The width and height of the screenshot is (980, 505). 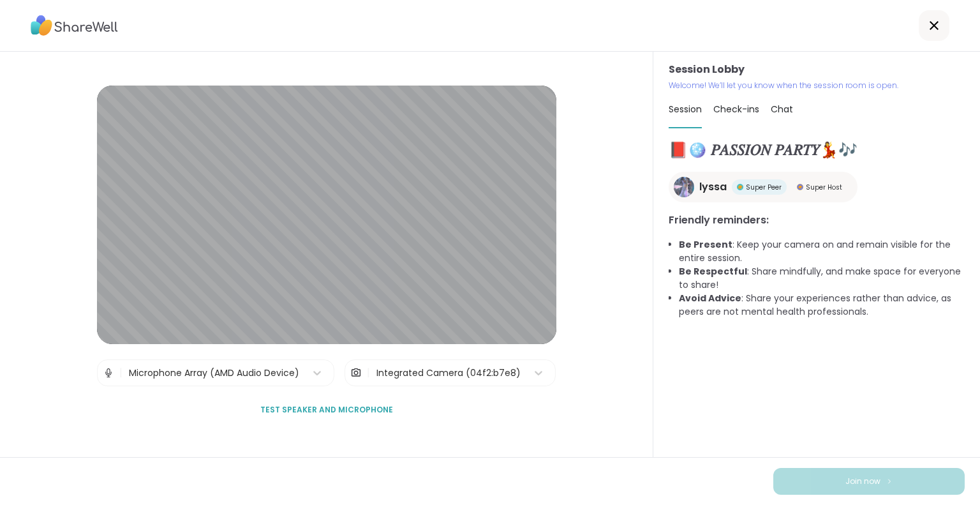 What do you see at coordinates (327, 410) in the screenshot?
I see `span: Test speaker and microphone` at bounding box center [327, 410].